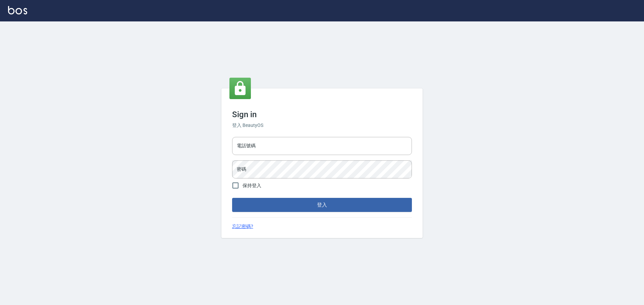 The width and height of the screenshot is (644, 305). I want to click on h6: 登入 BeautyOS, so click(322, 125).